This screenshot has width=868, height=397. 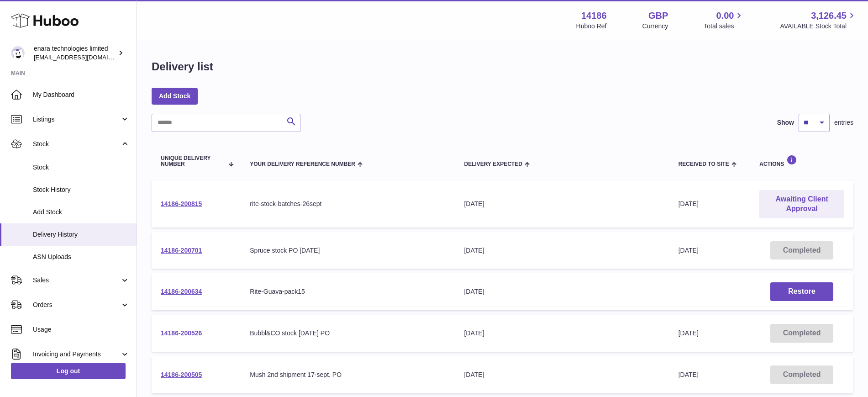 What do you see at coordinates (181, 292) in the screenshot?
I see `a: 14186-200634` at bounding box center [181, 292].